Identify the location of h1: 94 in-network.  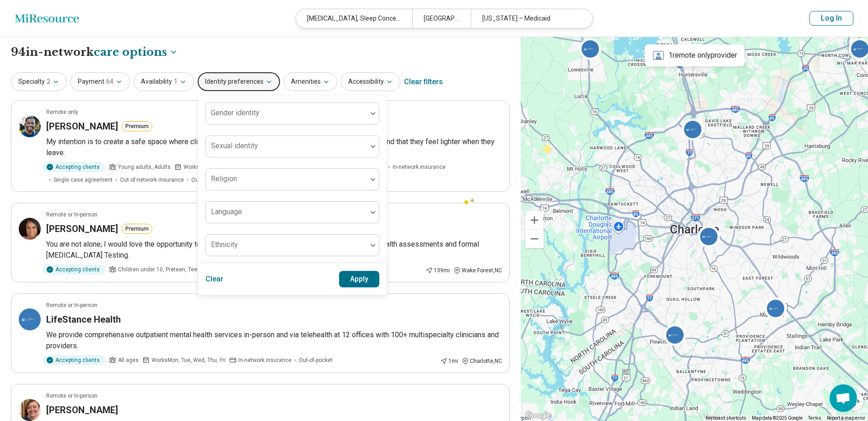
(95, 52).